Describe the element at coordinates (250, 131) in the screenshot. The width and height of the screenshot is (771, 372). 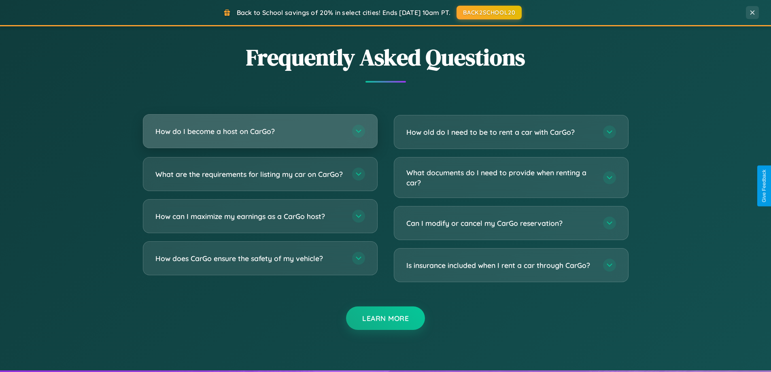
I see `h3: How do I become a host on CarGo?` at that location.